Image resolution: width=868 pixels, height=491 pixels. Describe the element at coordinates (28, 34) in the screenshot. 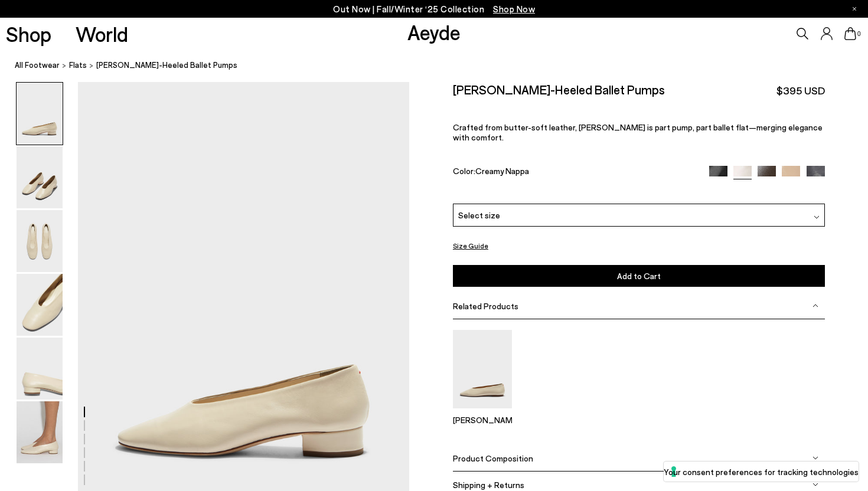

I see `a: Shop` at that location.